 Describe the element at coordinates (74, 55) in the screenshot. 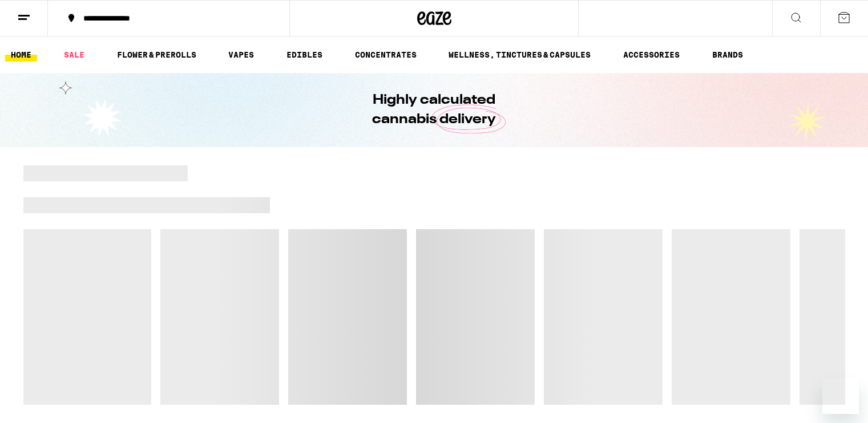

I see `a: SALE` at that location.